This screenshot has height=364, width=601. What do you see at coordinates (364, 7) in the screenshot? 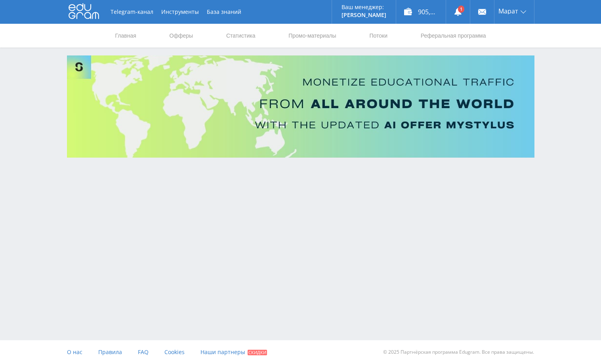
I see `p: Ваш менеджер:` at bounding box center [364, 7].